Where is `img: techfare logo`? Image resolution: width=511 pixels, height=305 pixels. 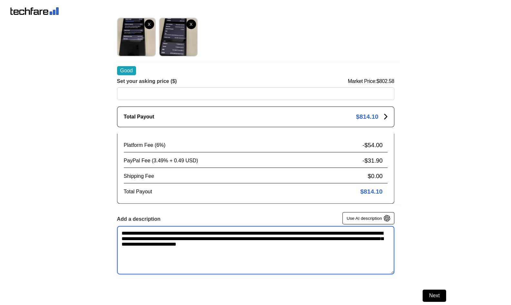
img: techfare logo is located at coordinates (35, 11).